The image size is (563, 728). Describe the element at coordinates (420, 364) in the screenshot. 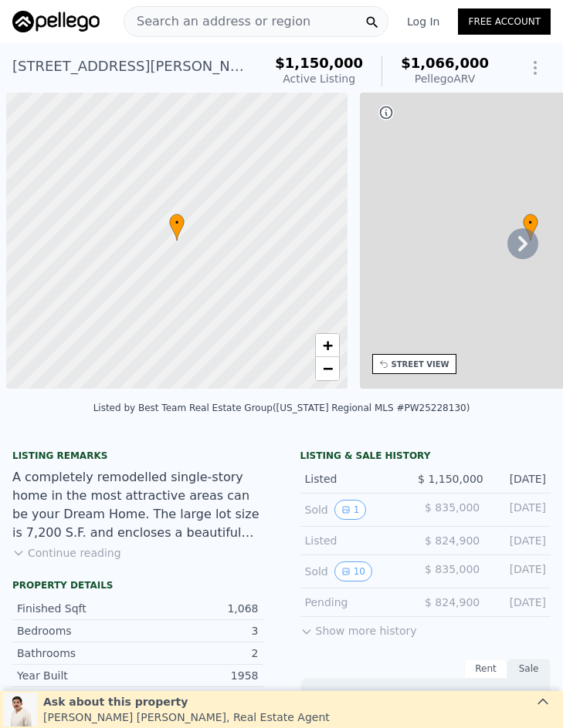

I see `div: STREET VIEW` at that location.